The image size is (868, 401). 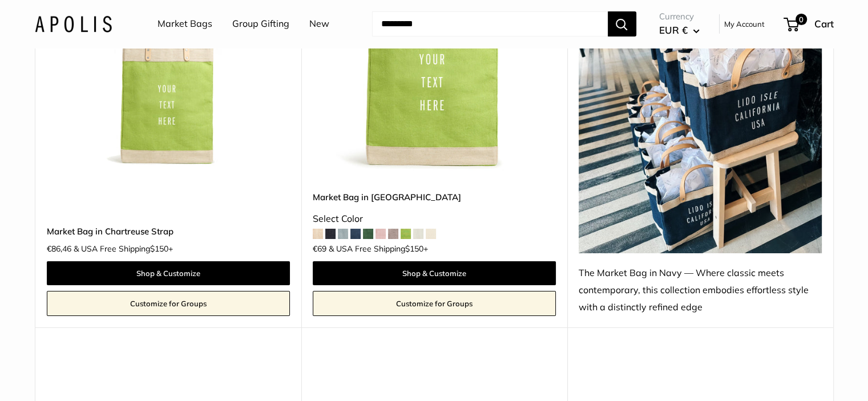 I want to click on a: 0 Cart, so click(x=809, y=24).